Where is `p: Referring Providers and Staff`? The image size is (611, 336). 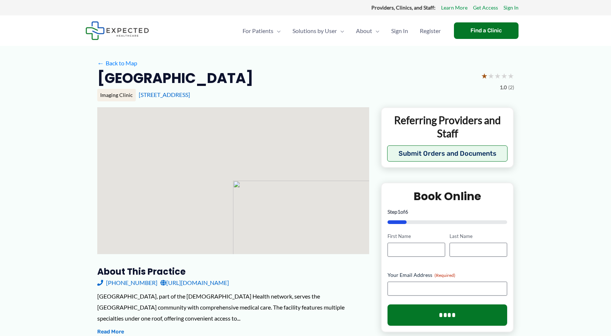 p: Referring Providers and Staff is located at coordinates (447, 127).